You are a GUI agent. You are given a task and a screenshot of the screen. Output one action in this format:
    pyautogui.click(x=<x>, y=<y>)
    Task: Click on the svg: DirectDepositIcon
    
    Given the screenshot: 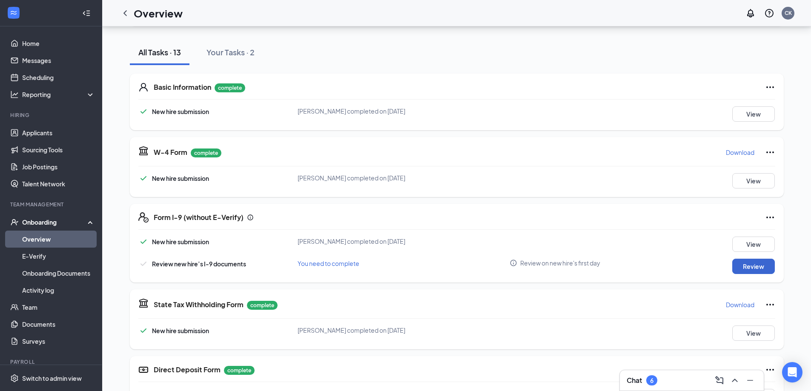 What is the action you would take?
    pyautogui.click(x=143, y=370)
    